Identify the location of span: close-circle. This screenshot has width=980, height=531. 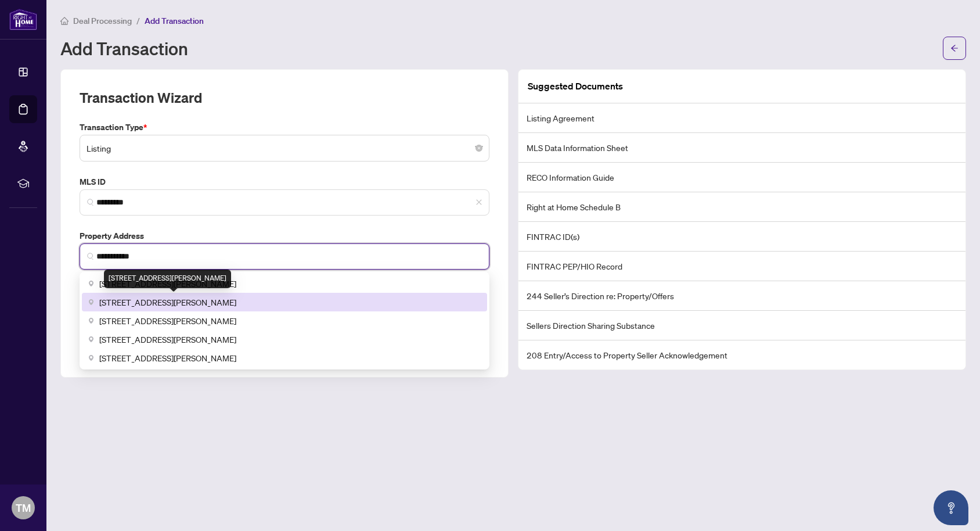
(479, 148).